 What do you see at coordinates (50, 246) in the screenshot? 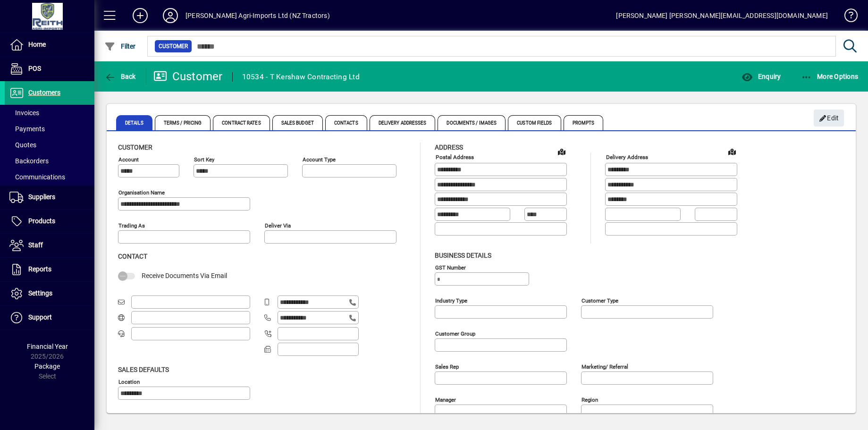
I see `a: Staff` at bounding box center [50, 246].